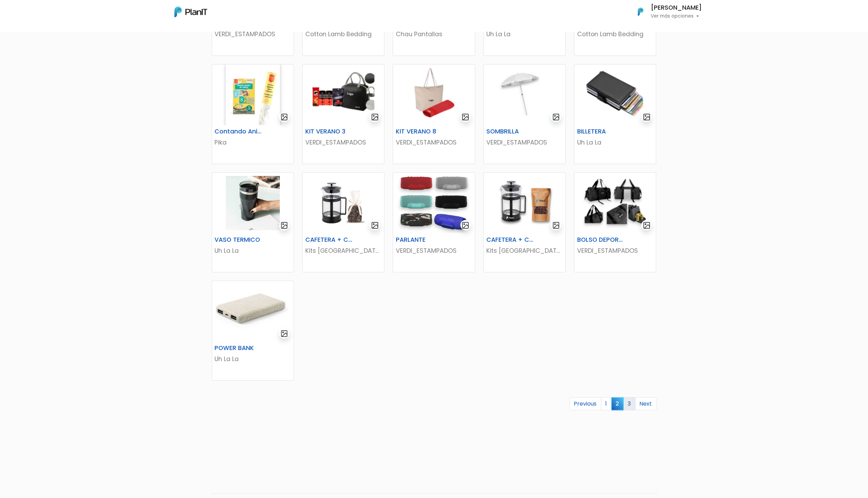 The width and height of the screenshot is (868, 498). I want to click on h6: BOLSO DEPORTIVO, so click(601, 239).